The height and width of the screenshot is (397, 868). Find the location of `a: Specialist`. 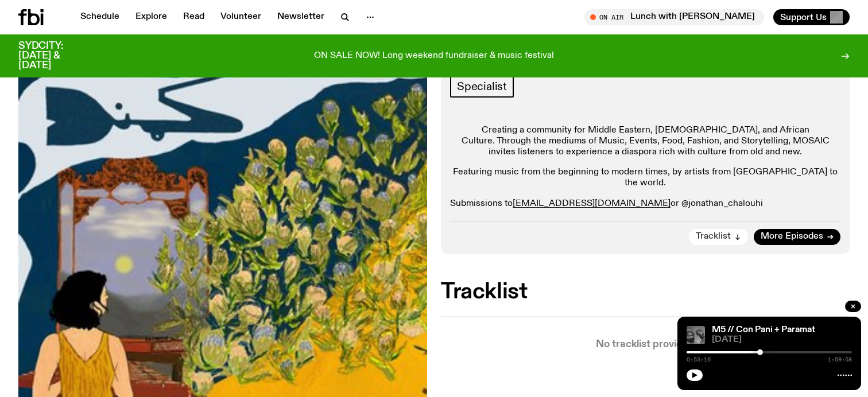

a: Specialist is located at coordinates (482, 86).